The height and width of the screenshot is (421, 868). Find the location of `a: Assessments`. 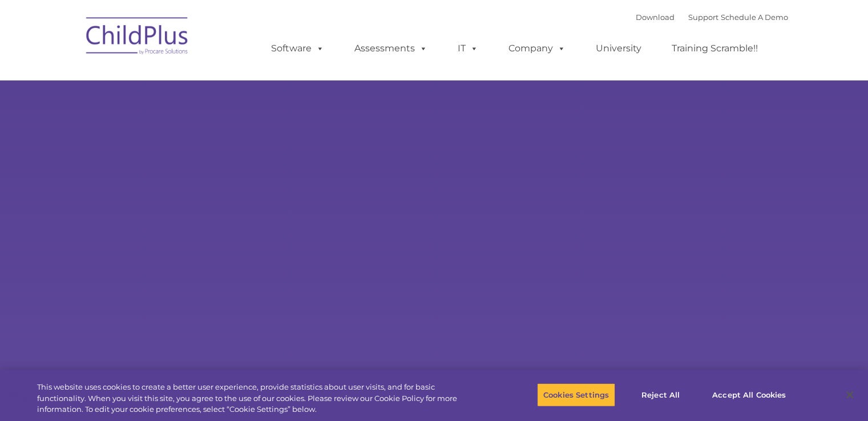

a: Assessments is located at coordinates (391, 49).